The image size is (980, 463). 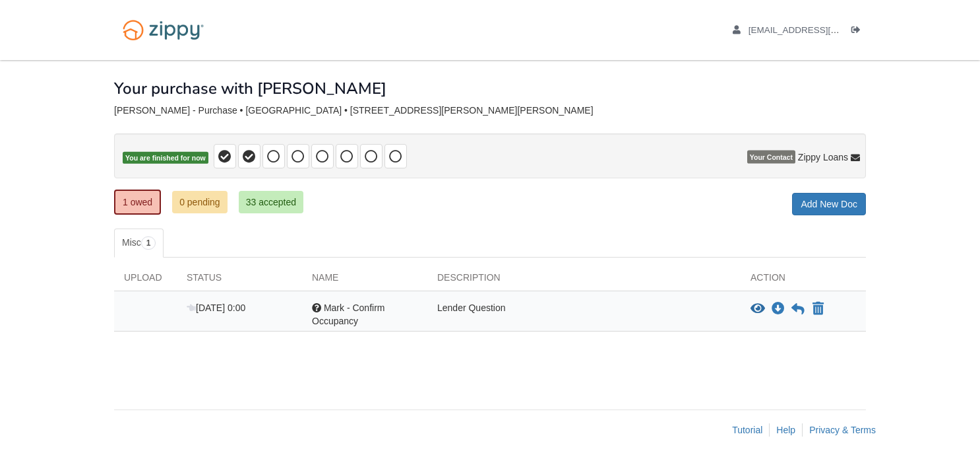 What do you see at coordinates (137, 202) in the screenshot?
I see `a: 1 owed` at bounding box center [137, 202].